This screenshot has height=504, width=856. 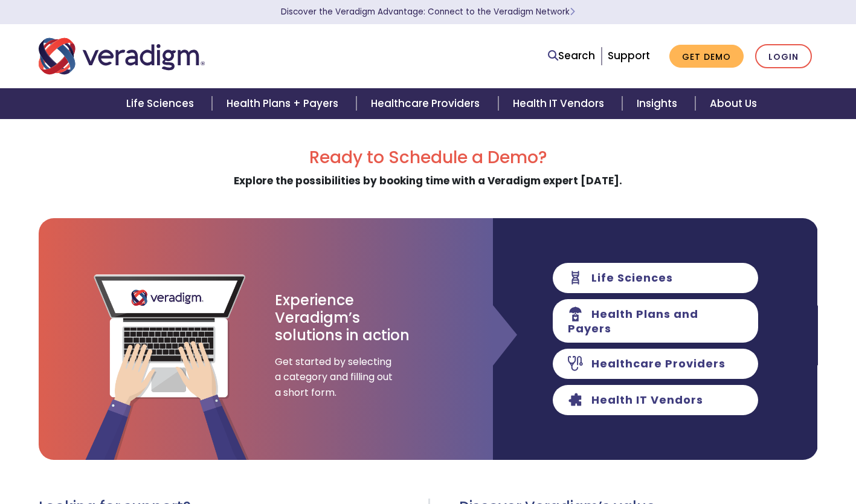 What do you see at coordinates (342, 318) in the screenshot?
I see `h3: Experience Veradigm’s solutions in action` at bounding box center [342, 318].